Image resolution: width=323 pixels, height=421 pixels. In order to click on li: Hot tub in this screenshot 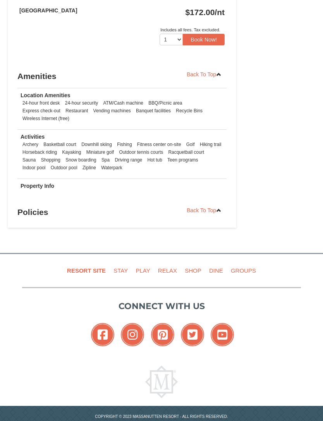, I will do `click(154, 160)`.